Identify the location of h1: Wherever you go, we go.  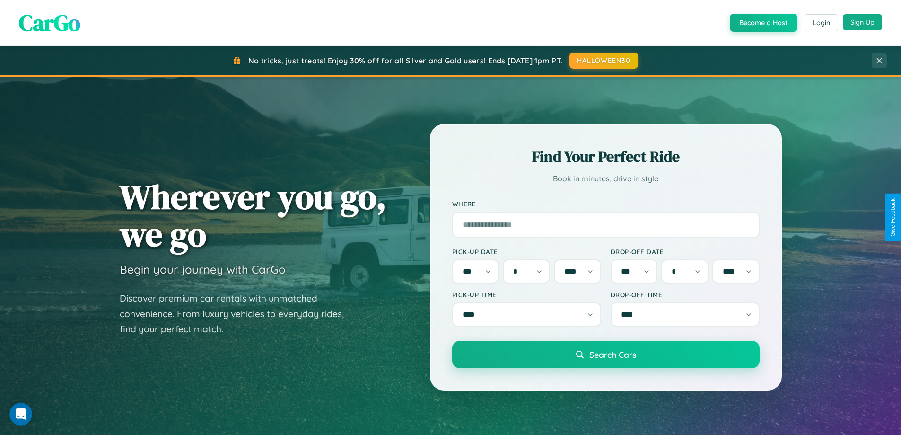
(253, 215).